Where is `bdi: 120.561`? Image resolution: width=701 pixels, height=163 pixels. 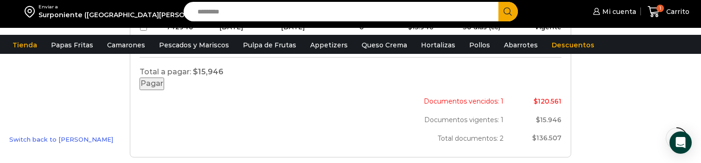 bdi: 120.561 is located at coordinates (548, 101).